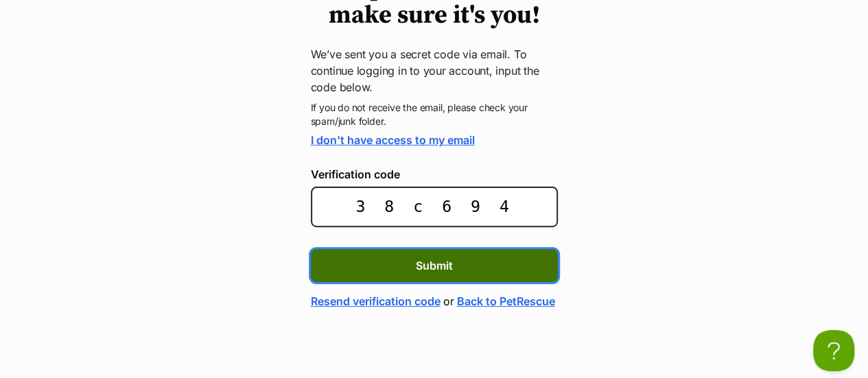  What do you see at coordinates (434, 207) in the screenshot?
I see `input: Enter the 6-digit verification code sent to your device` at bounding box center [434, 207].